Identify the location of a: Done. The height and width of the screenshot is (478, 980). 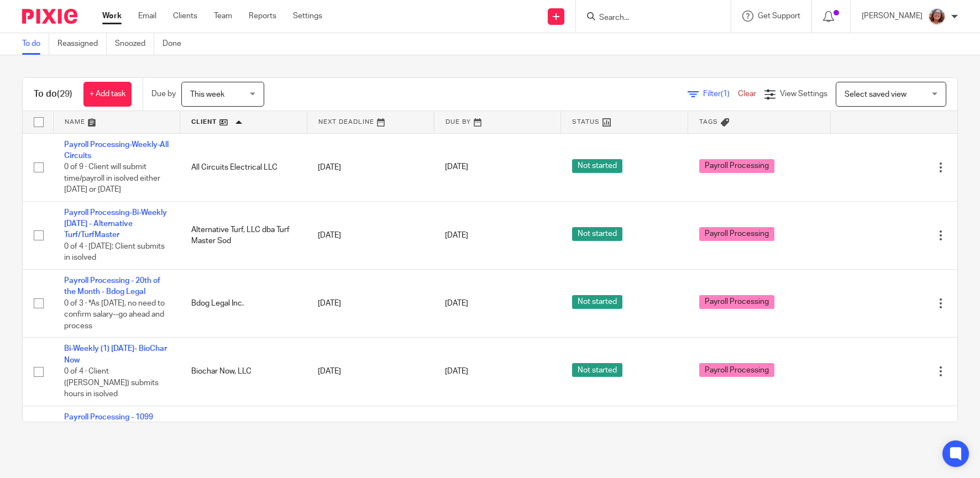
(176, 44).